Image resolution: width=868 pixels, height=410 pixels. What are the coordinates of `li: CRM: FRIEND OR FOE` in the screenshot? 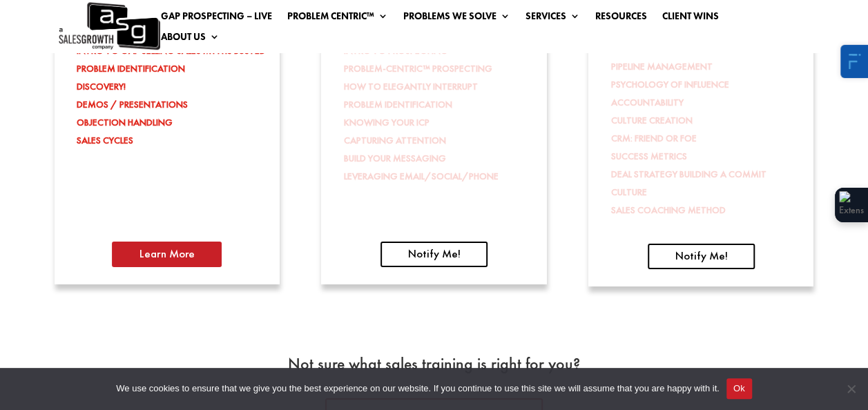 It's located at (706, 138).